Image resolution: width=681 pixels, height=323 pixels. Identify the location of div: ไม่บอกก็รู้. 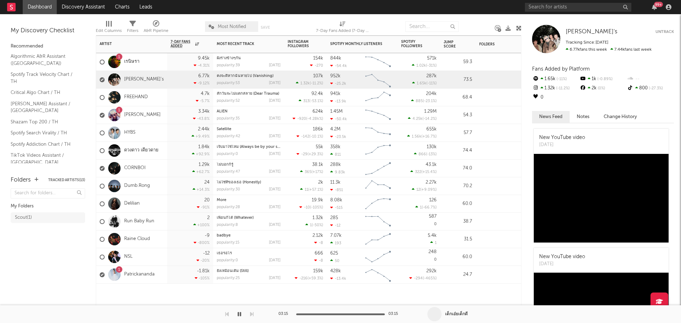
(249, 165).